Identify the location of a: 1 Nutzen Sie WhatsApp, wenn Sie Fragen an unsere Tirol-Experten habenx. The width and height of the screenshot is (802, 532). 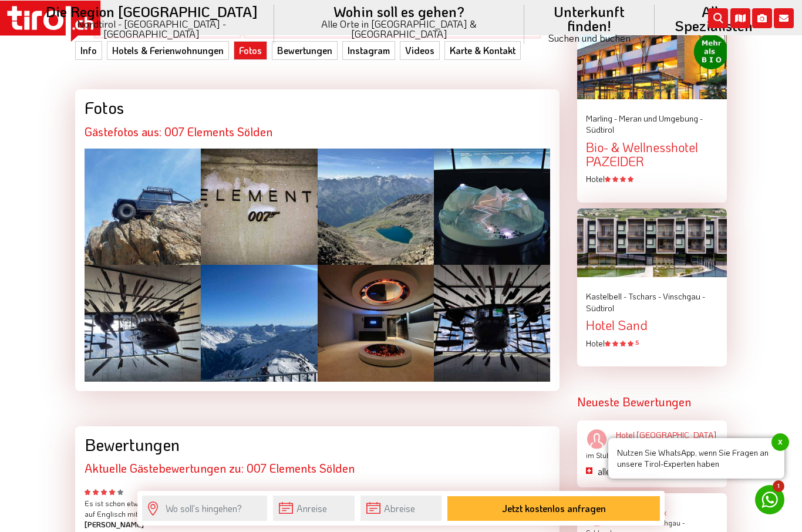
(770, 500).